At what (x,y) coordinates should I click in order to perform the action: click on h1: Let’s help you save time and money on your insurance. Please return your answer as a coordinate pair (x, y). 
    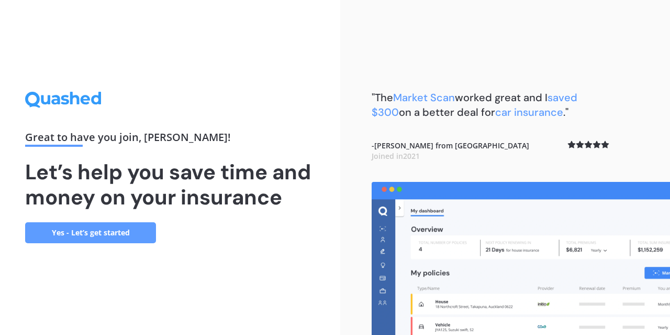
    Looking at the image, I should click on (170, 184).